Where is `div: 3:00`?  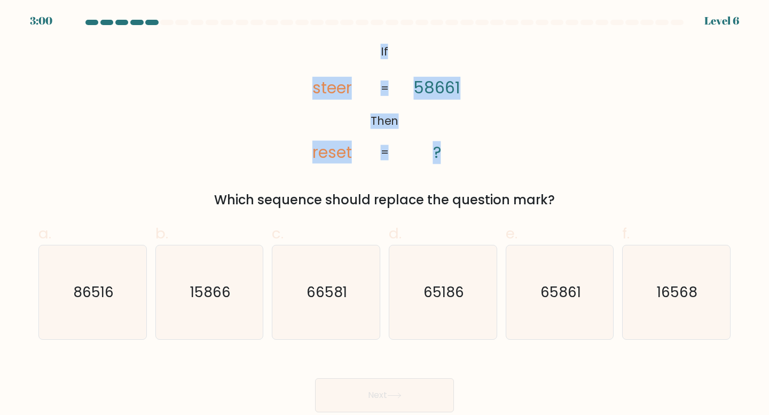
div: 3:00 is located at coordinates (41, 21).